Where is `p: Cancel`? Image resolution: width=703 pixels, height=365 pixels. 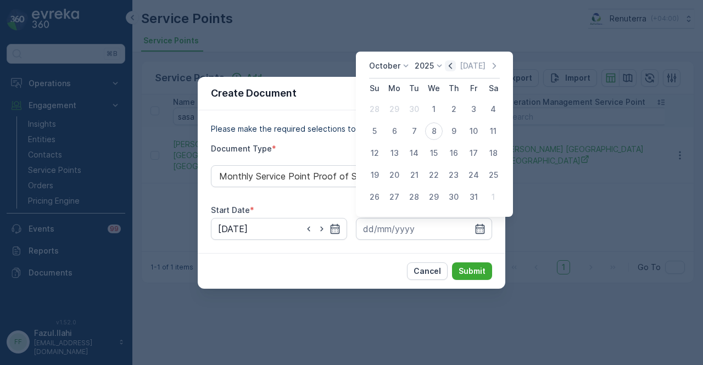 p: Cancel is located at coordinates (427, 271).